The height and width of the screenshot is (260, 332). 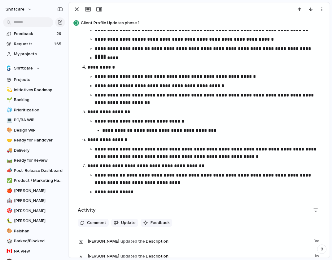 I want to click on button: Comment, so click(x=93, y=223).